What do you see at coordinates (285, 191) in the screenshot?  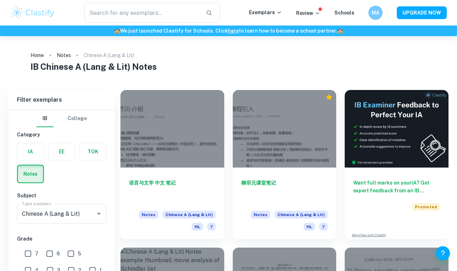 I see `h6: 柳宗元课堂笔记` at bounding box center [285, 191].